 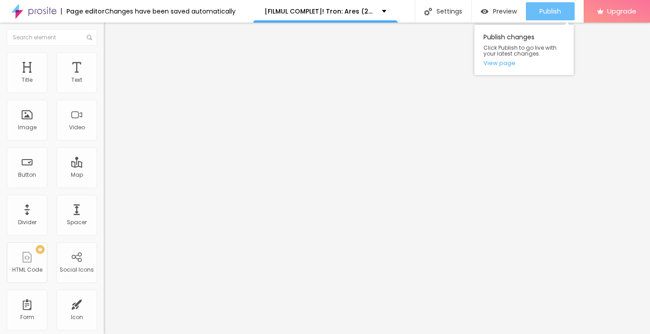 What do you see at coordinates (551, 11) in the screenshot?
I see `span: Publish` at bounding box center [551, 11].